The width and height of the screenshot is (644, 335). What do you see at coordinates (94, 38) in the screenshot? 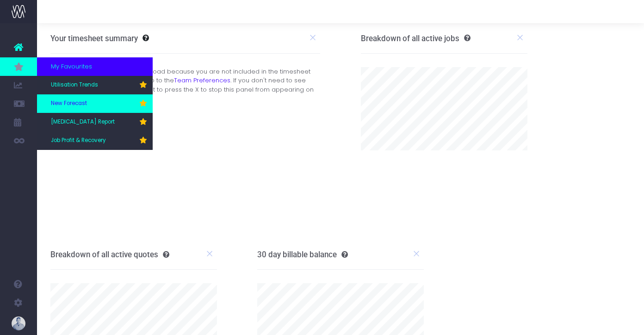
I see `h3: Your timesheet summary` at bounding box center [94, 38].